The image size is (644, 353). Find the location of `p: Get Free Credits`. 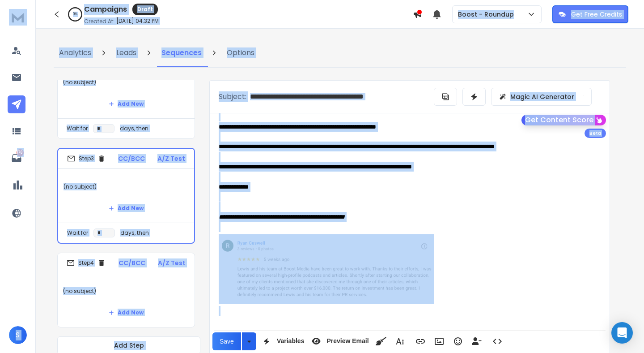

p: Get Free Credits is located at coordinates (596, 14).